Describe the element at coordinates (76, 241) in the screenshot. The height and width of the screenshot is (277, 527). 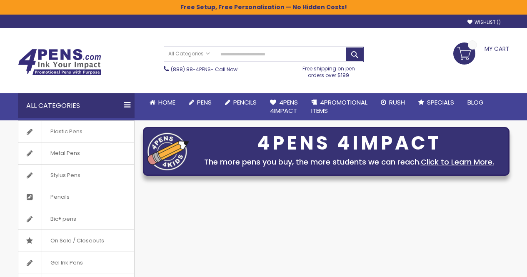
I see `a: On Sale / Closeouts` at that location.